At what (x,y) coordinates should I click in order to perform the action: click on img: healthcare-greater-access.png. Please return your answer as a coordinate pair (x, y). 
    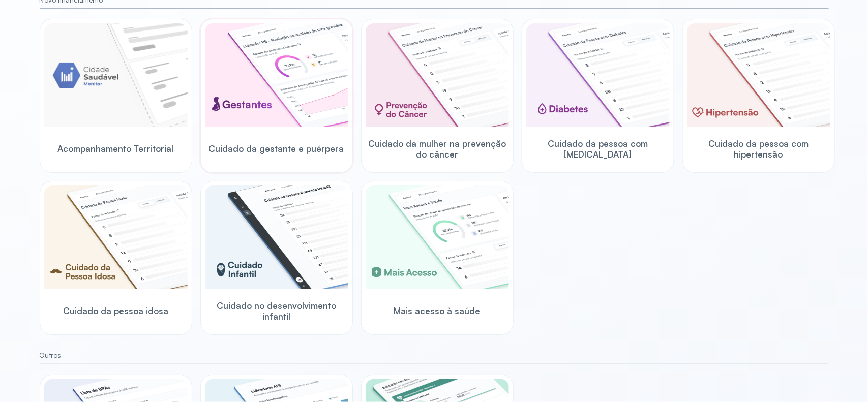
    Looking at the image, I should click on (437, 237).